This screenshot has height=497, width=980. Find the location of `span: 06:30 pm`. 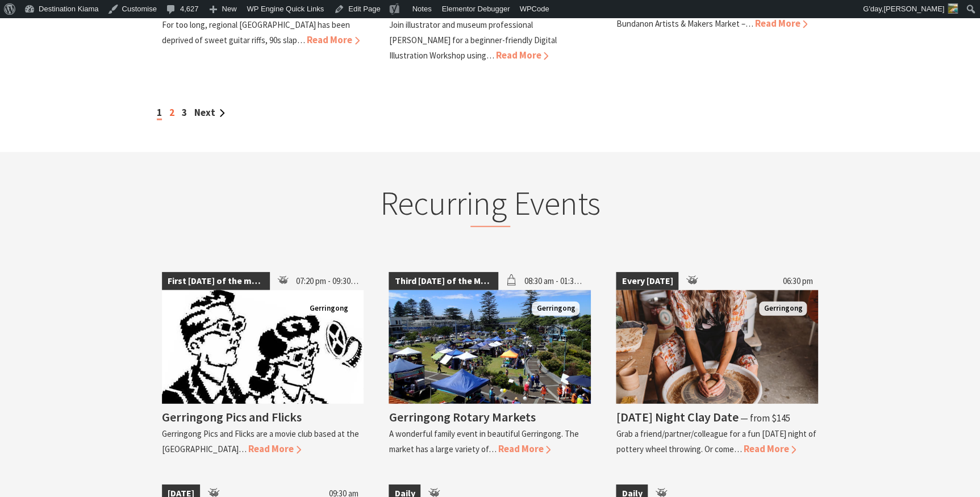

span: 06:30 pm is located at coordinates (797, 281).